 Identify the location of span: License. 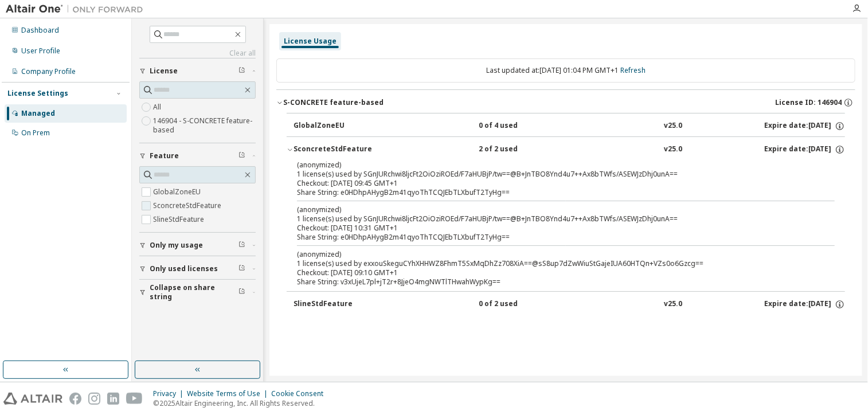
(163, 71).